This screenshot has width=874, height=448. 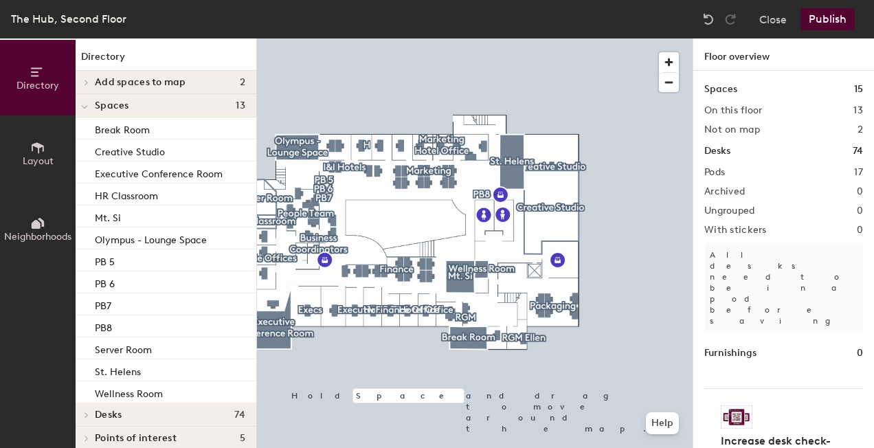 What do you see at coordinates (715, 173) in the screenshot?
I see `h2: Pods` at bounding box center [715, 173].